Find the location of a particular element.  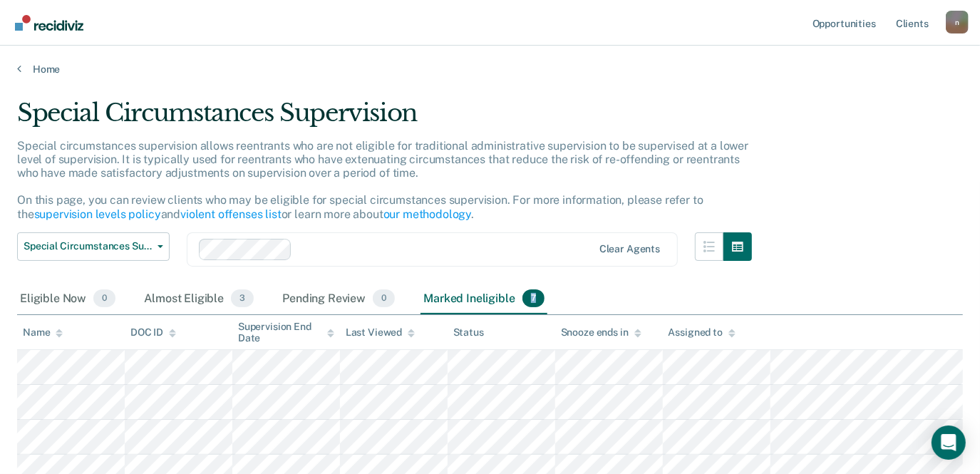

button: Profile dropdown button is located at coordinates (957, 22).